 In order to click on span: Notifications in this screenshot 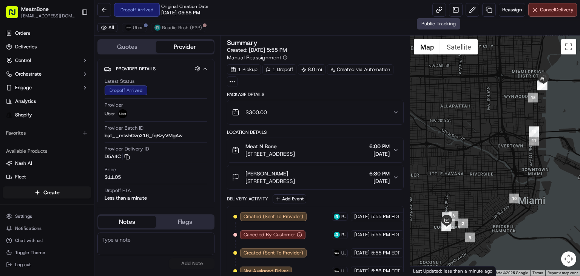, I will do `click(28, 228)`.